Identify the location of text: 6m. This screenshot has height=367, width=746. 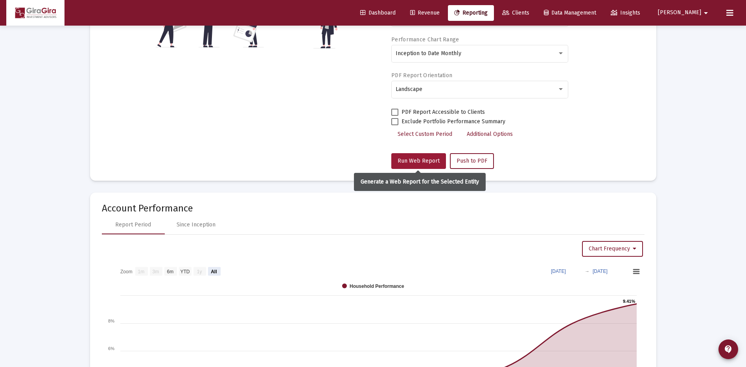
(170, 271).